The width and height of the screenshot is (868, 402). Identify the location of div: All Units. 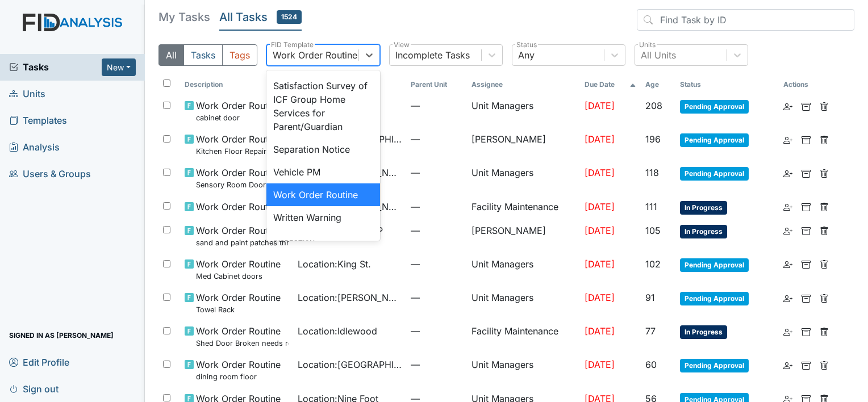
(658, 55).